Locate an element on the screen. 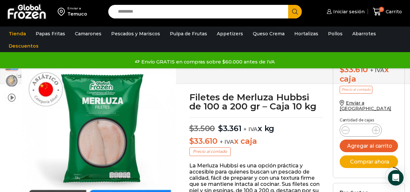  p: x caja is located at coordinates (256, 141).